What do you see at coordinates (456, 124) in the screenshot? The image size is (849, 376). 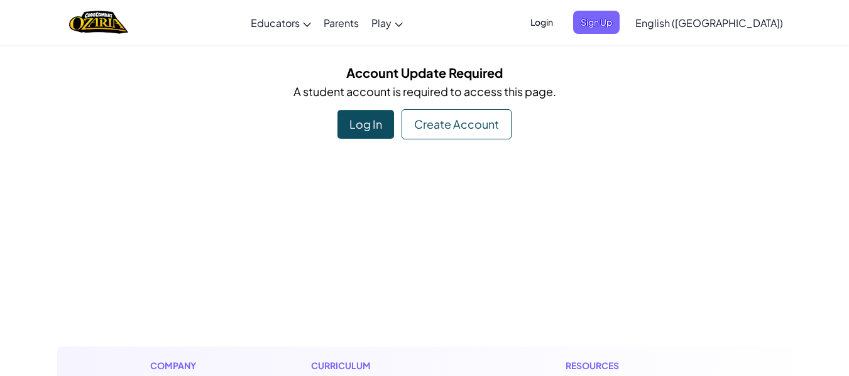 I see `div: Create Account` at bounding box center [456, 124].